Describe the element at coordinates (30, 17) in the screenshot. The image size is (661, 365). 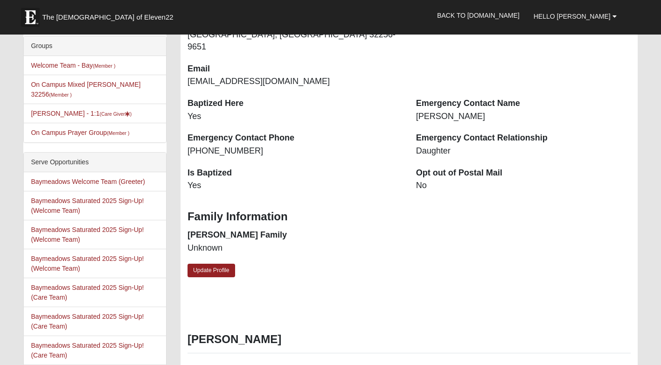
I see `img: Eleven22 logo` at that location.